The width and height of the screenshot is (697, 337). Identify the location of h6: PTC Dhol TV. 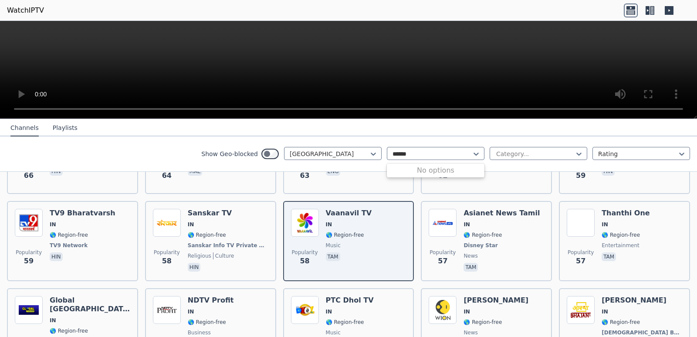
(350, 300).